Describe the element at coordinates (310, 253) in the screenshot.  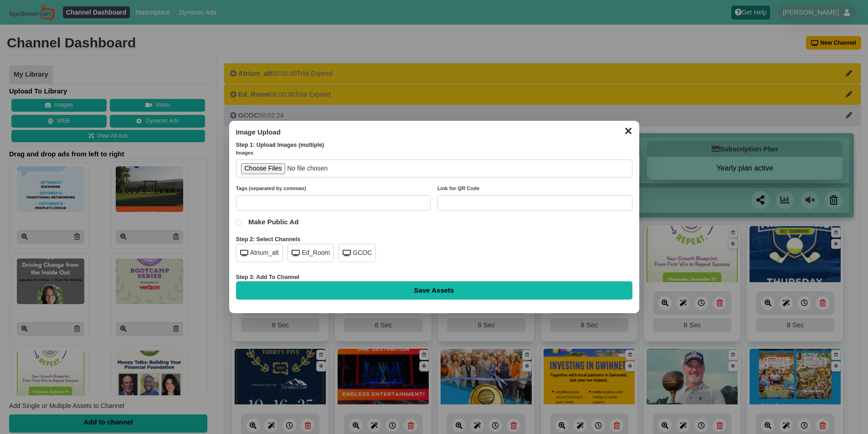
I see `div: Ed_Room` at that location.